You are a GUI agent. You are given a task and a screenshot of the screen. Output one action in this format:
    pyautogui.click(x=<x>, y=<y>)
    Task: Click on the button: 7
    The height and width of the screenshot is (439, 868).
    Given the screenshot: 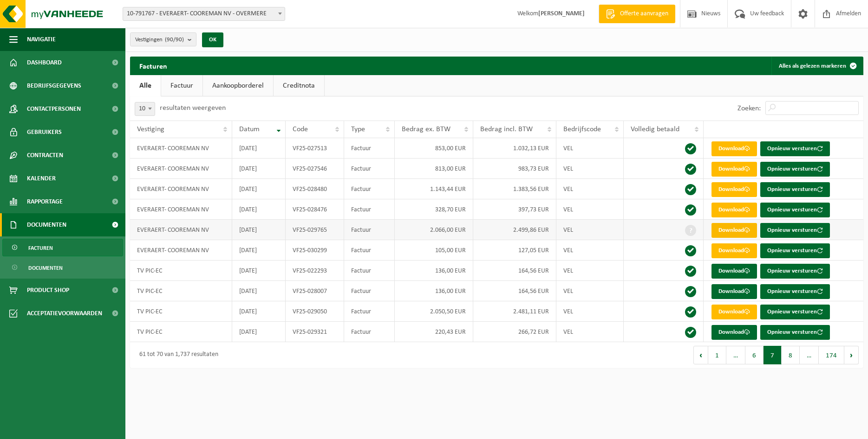 What is the action you would take?
    pyautogui.click(x=772, y=356)
    